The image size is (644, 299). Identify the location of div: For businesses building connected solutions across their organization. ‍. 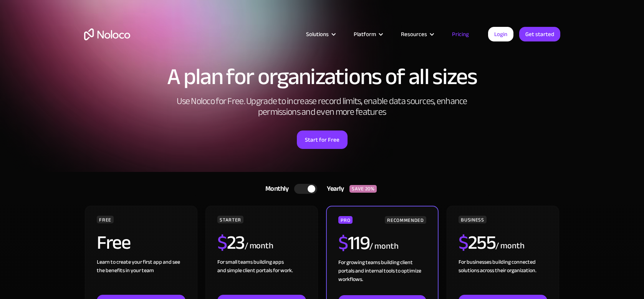
(503, 276).